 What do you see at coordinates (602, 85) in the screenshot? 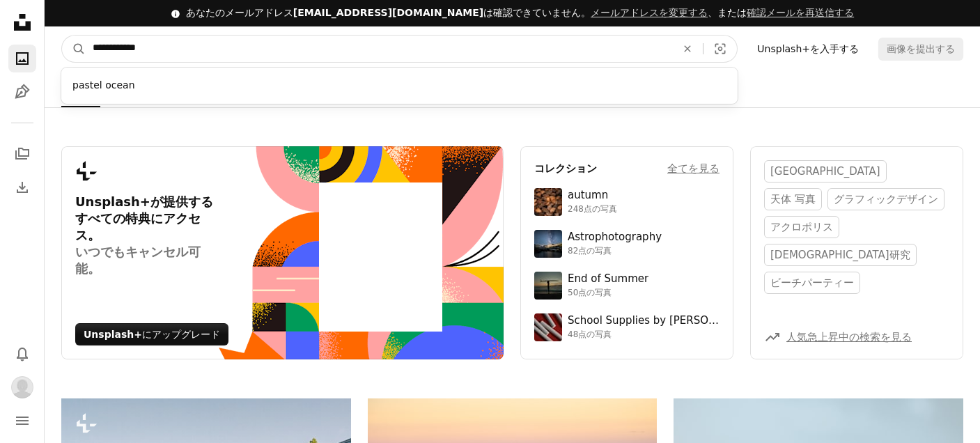
I see `a: ストリートフォトグラフィー` at bounding box center [602, 85].